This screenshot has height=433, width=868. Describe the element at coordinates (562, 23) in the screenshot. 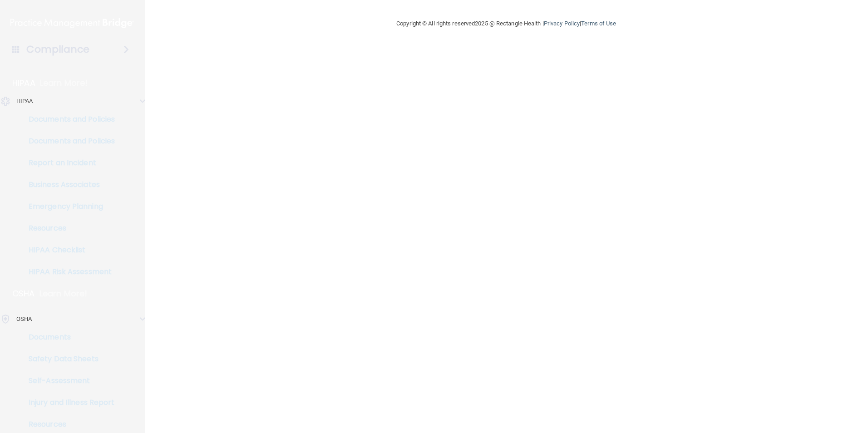

I see `a: Privacy Policy` at that location.